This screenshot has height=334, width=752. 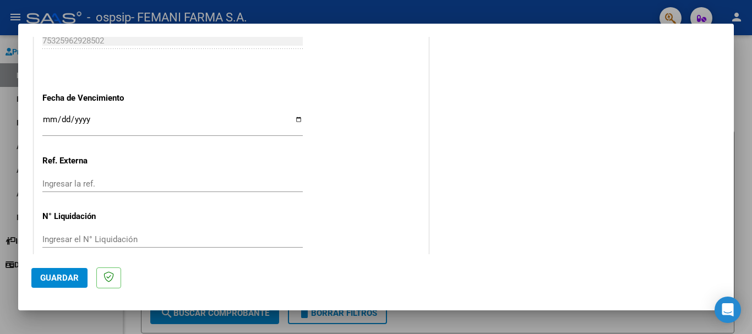 I want to click on div: Open Intercom Messenger, so click(x=727, y=310).